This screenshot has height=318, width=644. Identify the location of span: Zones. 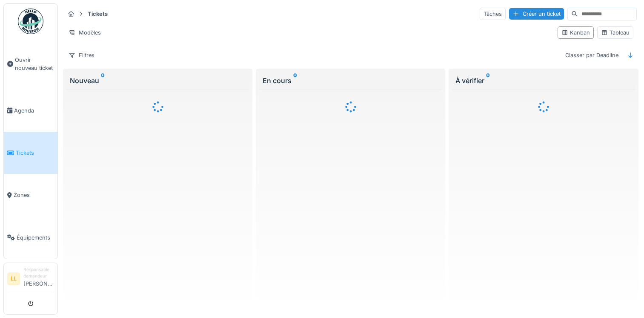
(34, 195).